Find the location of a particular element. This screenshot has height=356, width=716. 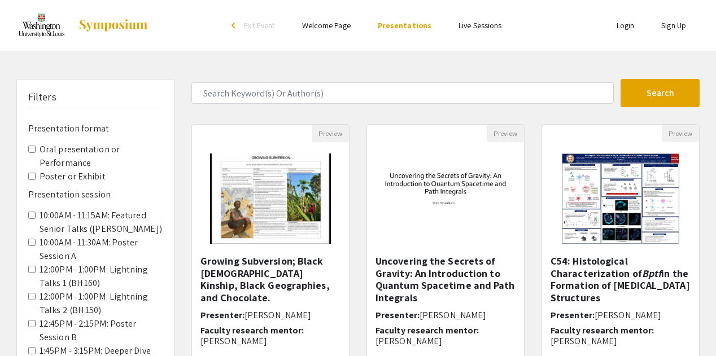

div: arrow_back_ios is located at coordinates (235, 25).